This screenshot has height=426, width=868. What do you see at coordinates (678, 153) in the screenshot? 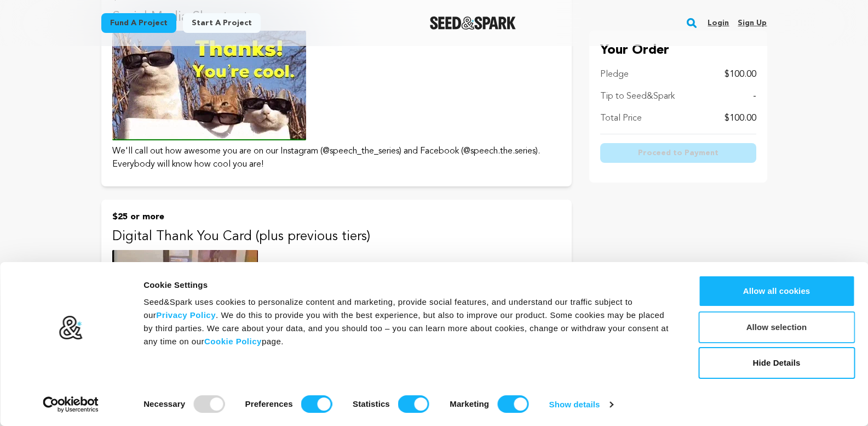
I see `button: Proceed to Payment` at bounding box center [678, 153].